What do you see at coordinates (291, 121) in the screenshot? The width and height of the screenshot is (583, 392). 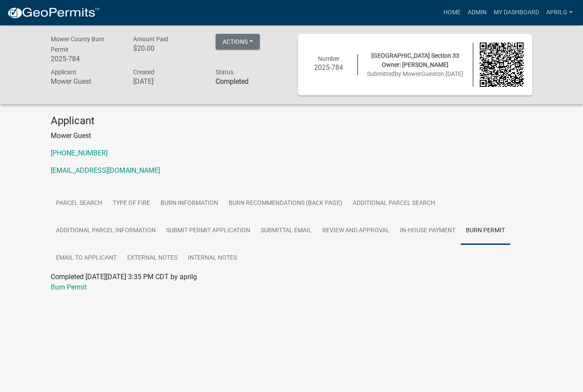 I see `h4: Applicant` at bounding box center [291, 121].